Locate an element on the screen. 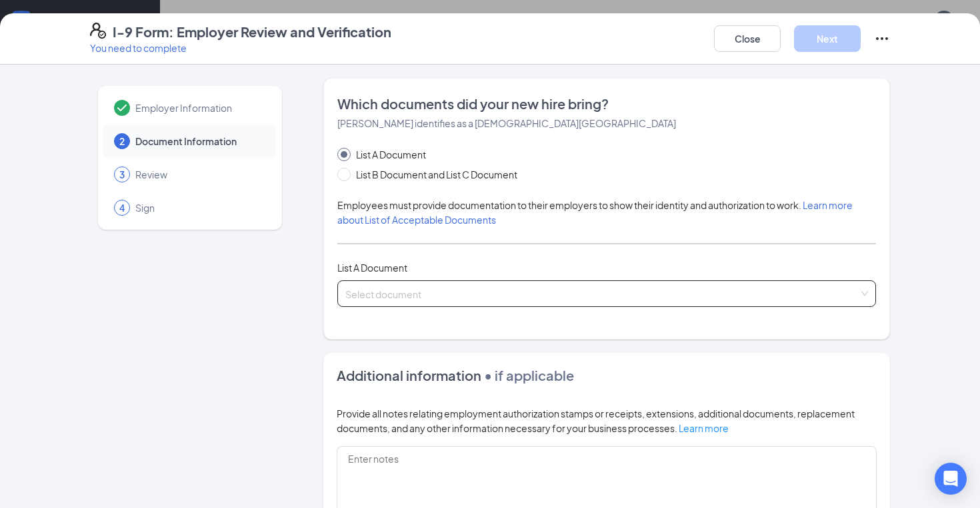 The width and height of the screenshot is (980, 508). span: Employees must provide documentation to their employers to show their identity and authorization ... is located at coordinates (594, 212).